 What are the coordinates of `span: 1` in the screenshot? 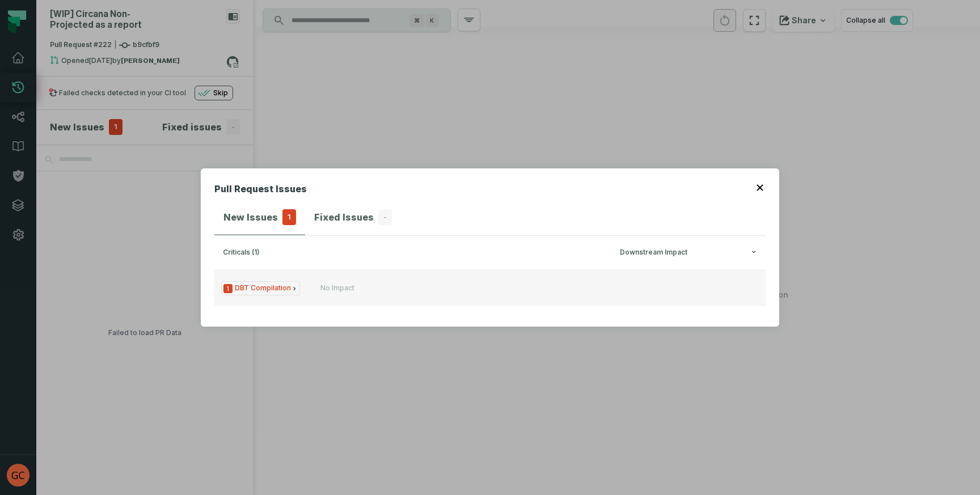 It's located at (289, 217).